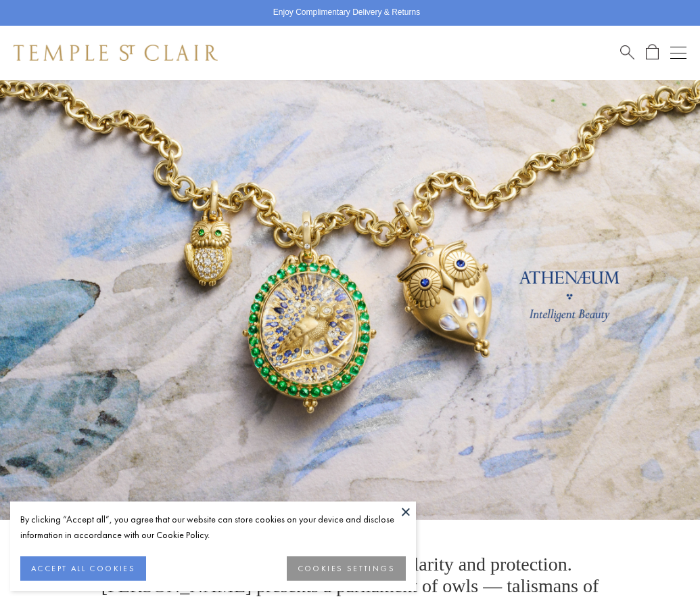 The width and height of the screenshot is (700, 601). I want to click on button: Open navigation, so click(678, 53).